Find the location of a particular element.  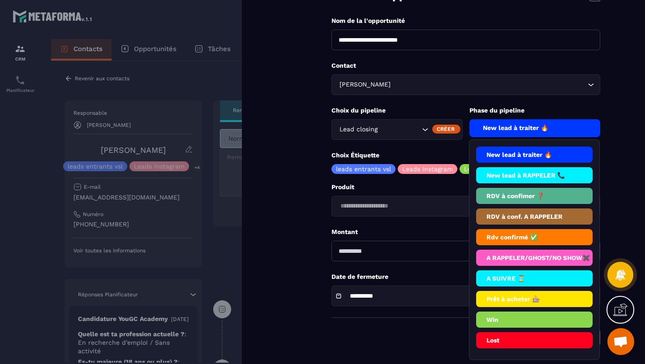

p: Produit is located at coordinates (466, 187).